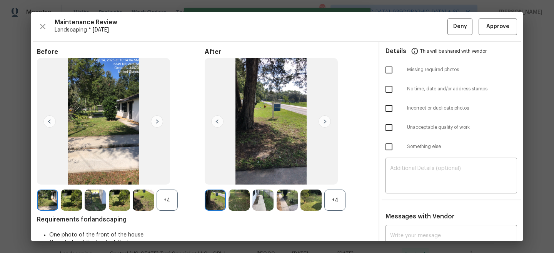 This screenshot has height=253, width=554. I want to click on span: This will be shared with vendor, so click(453, 51).